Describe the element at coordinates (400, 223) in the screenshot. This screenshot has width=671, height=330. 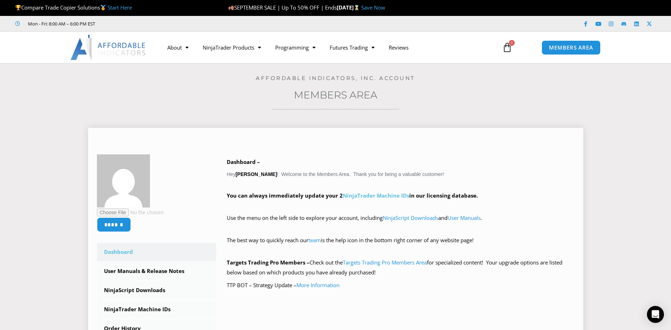
I see `div: Hey ! Welcome to the Members Area. Thank you for being a valuable customer!` at that location.